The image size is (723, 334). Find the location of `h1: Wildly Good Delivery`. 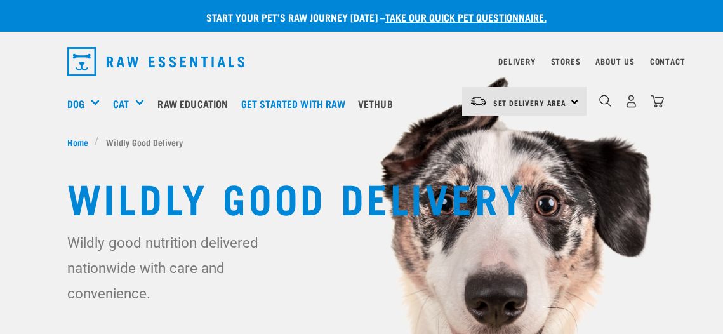

h1: Wildly Good Delivery is located at coordinates (362, 197).